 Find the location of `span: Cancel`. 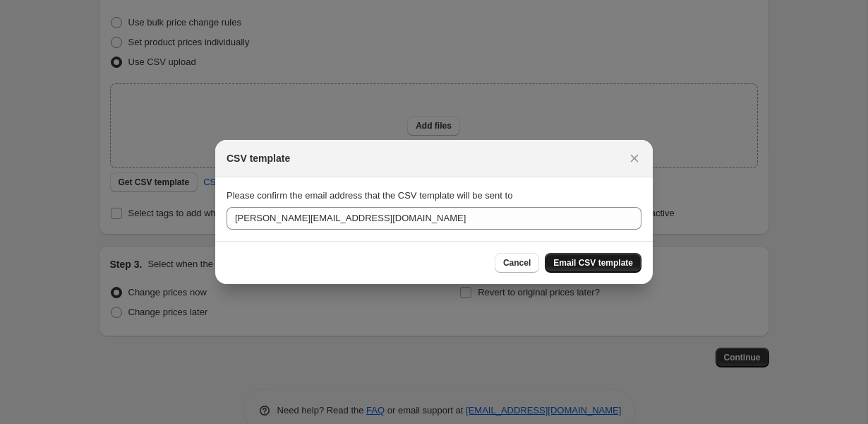

span: Cancel is located at coordinates (516, 263).